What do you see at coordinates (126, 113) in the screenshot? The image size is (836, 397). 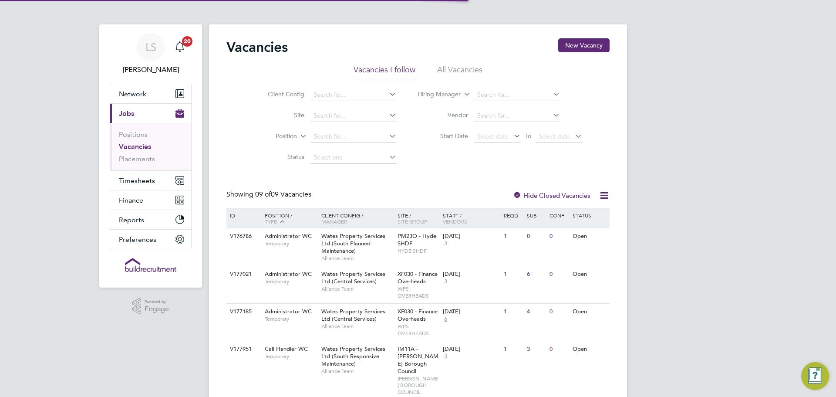 I see `span: Jobs` at bounding box center [126, 113].